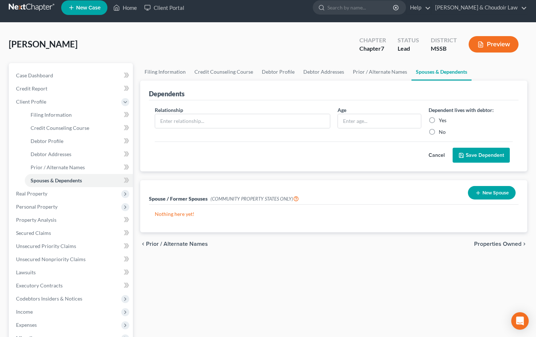 The height and width of the screenshot is (337, 536). What do you see at coordinates (60, 127) in the screenshot?
I see `span: Credit Counseling Course` at bounding box center [60, 127].